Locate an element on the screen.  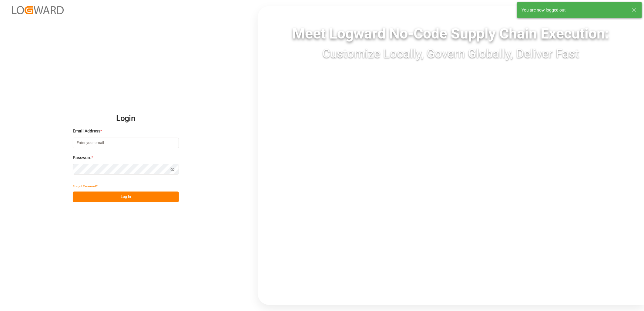
span: Email Address is located at coordinates (86, 131).